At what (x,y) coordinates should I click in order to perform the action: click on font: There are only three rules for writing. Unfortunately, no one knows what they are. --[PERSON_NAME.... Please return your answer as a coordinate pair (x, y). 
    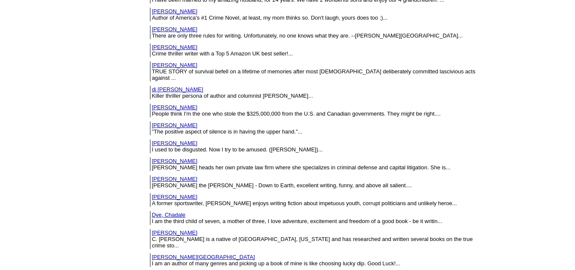
    Looking at the image, I should click on (308, 35).